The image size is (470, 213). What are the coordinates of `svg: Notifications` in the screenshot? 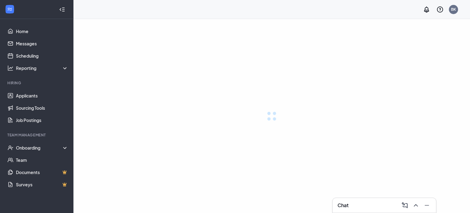 It's located at (426, 9).